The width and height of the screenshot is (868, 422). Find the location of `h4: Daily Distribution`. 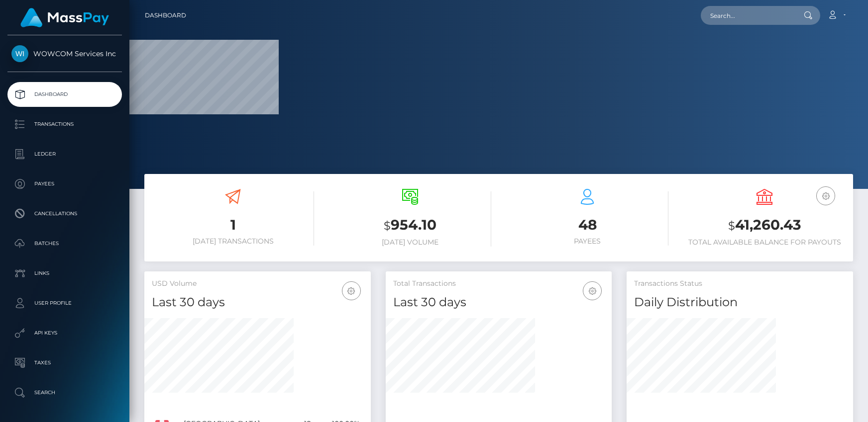

h4: Daily Distribution is located at coordinates (739, 302).